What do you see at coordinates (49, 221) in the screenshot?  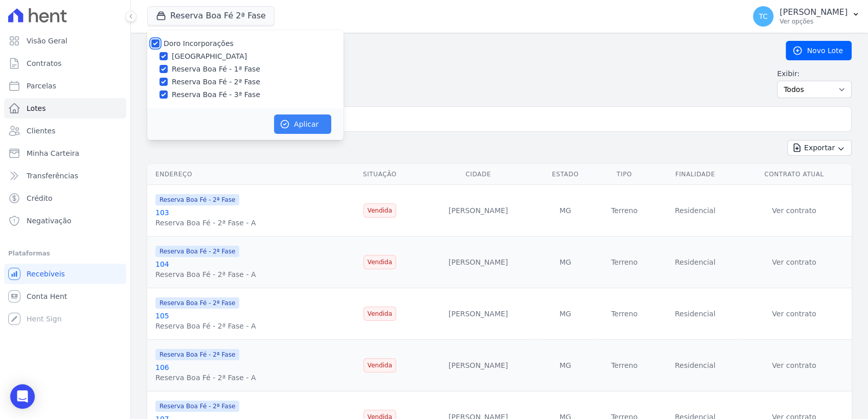 I see `span: Negativação` at bounding box center [49, 221].